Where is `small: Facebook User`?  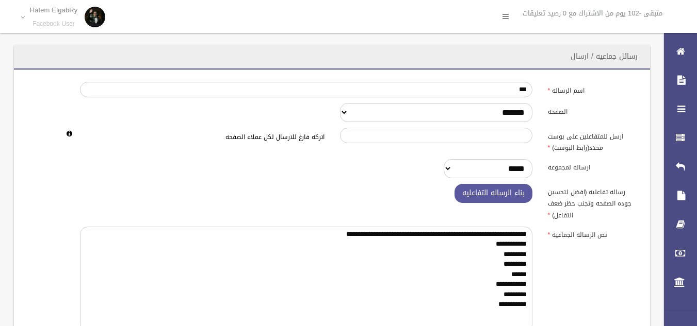 small: Facebook User is located at coordinates (54, 24).